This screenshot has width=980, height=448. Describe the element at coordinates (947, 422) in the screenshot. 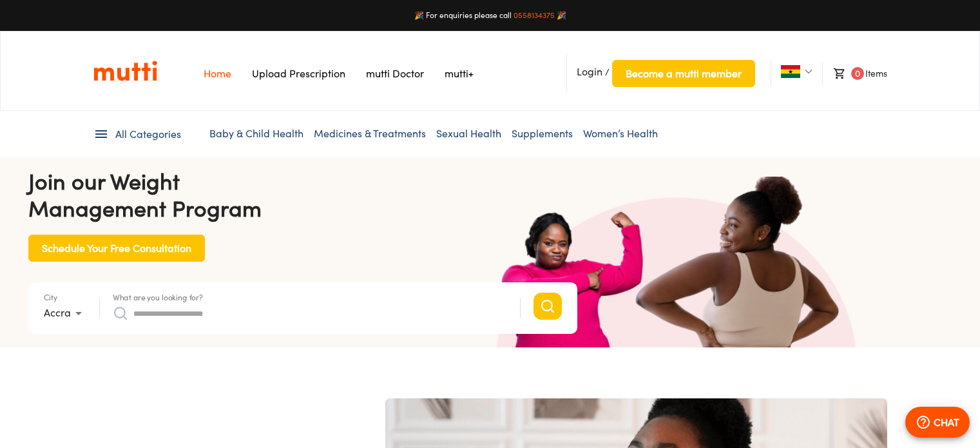

I see `p: CHAT` at that location.